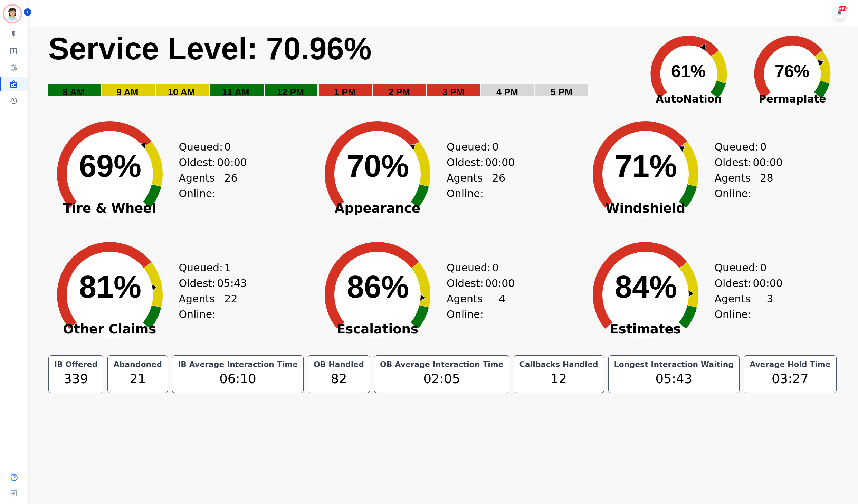 This screenshot has height=504, width=858. I want to click on text: 81%, so click(110, 286).